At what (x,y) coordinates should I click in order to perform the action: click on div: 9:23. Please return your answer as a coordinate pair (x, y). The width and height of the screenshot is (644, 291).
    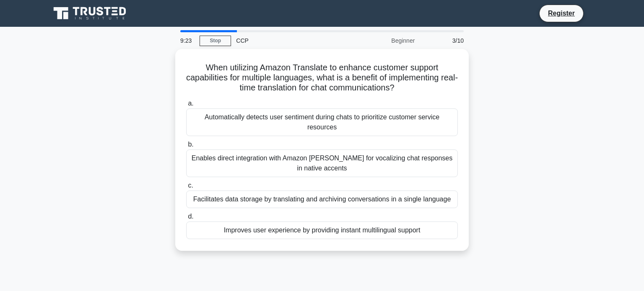
    Looking at the image, I should click on (187, 40).